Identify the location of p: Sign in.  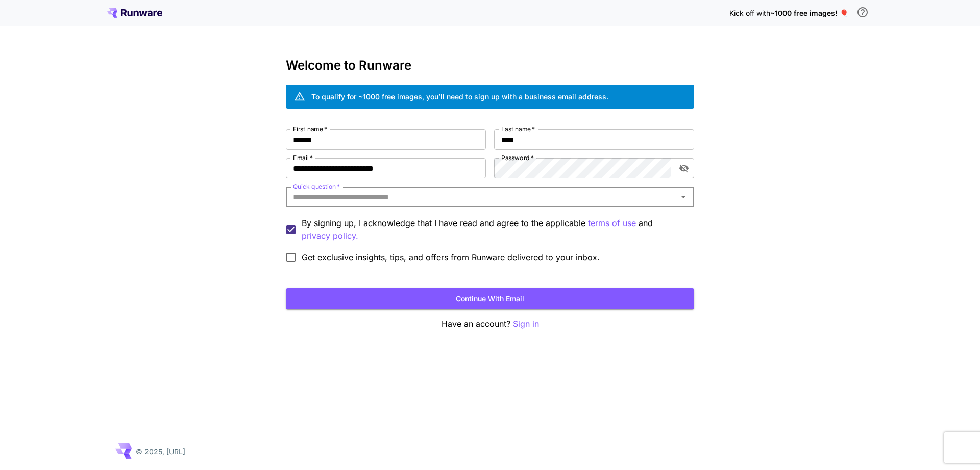
(526, 324).